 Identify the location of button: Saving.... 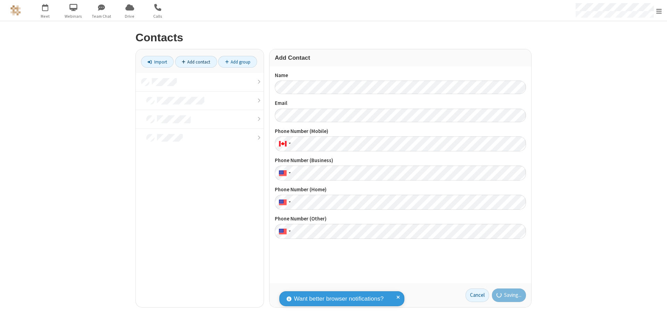
(509, 296).